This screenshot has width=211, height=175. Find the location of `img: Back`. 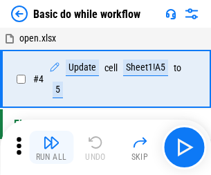

img: Back is located at coordinates (19, 14).